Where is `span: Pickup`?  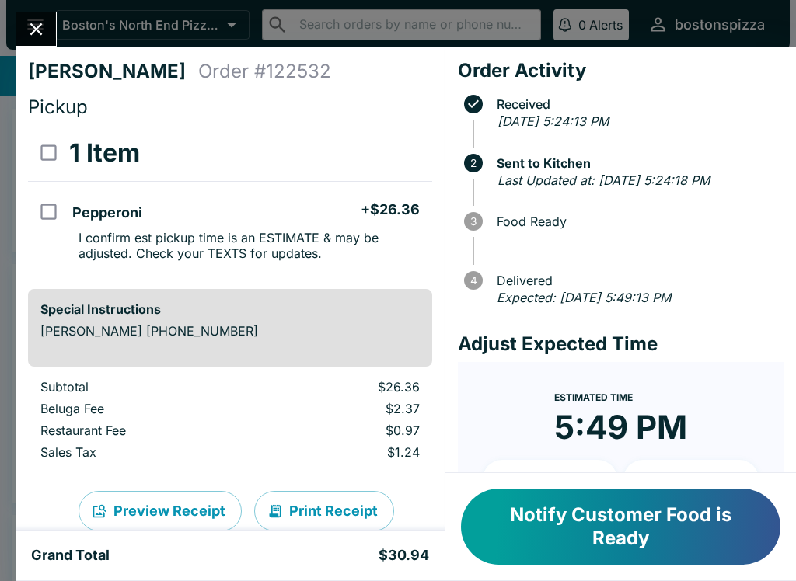
span: Pickup is located at coordinates (58, 106).